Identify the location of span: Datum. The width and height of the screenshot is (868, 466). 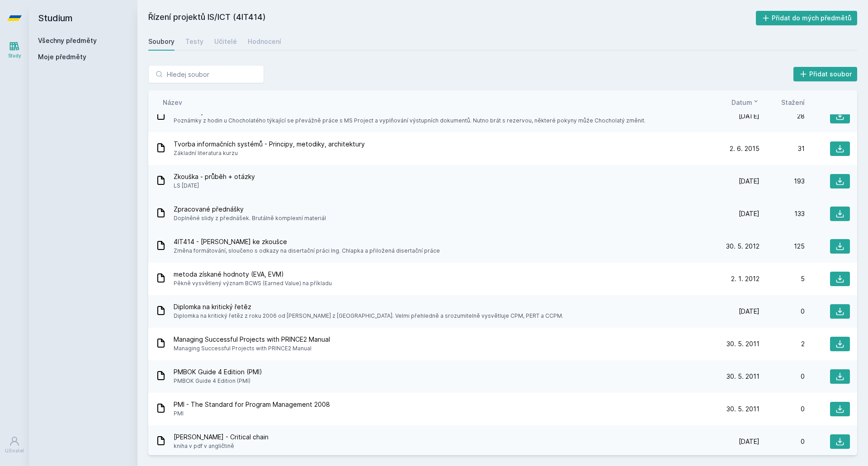
(742, 102).